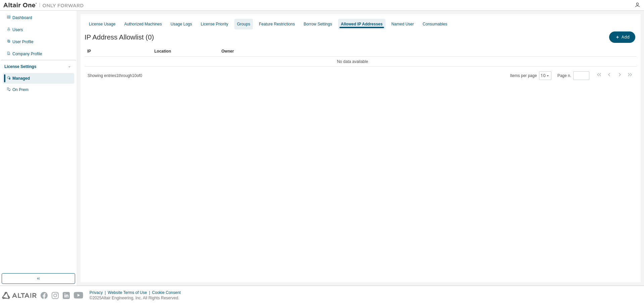 The height and width of the screenshot is (305, 644). Describe the element at coordinates (66, 295) in the screenshot. I see `img: linkedin.svg` at that location.